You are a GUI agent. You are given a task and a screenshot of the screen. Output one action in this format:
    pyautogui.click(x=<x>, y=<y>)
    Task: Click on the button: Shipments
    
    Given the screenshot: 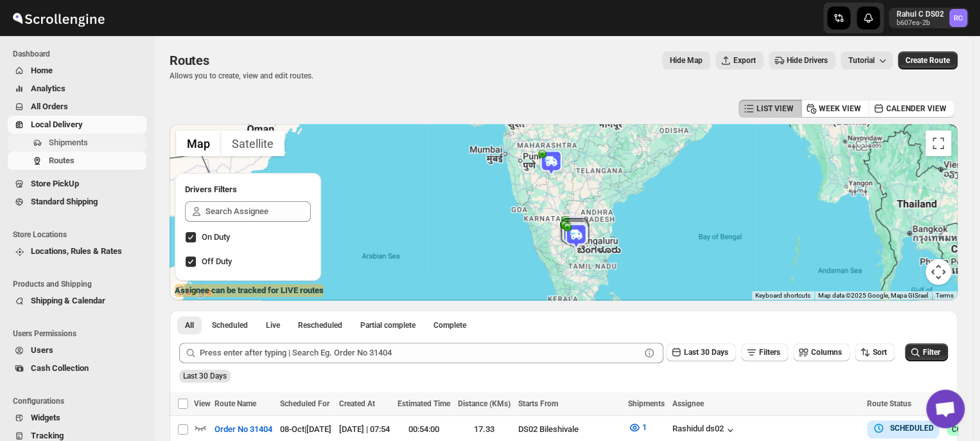 What is the action you would take?
    pyautogui.click(x=77, y=143)
    